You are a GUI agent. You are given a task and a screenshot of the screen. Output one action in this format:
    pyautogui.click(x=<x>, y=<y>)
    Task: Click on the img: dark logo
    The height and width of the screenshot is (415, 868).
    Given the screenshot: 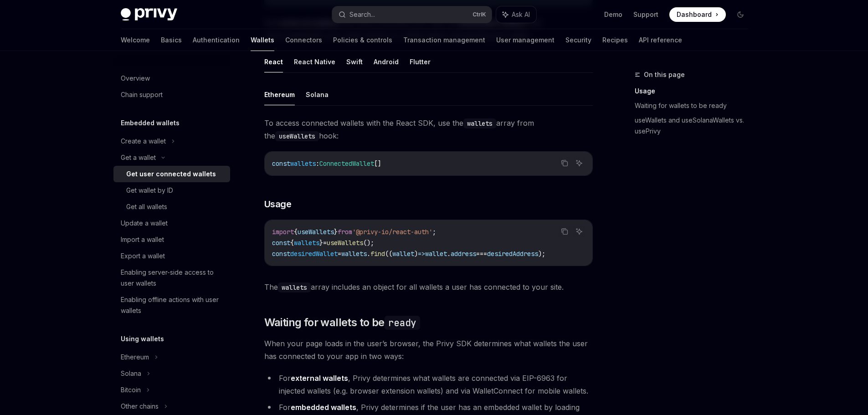 What is the action you would take?
    pyautogui.click(x=149, y=14)
    